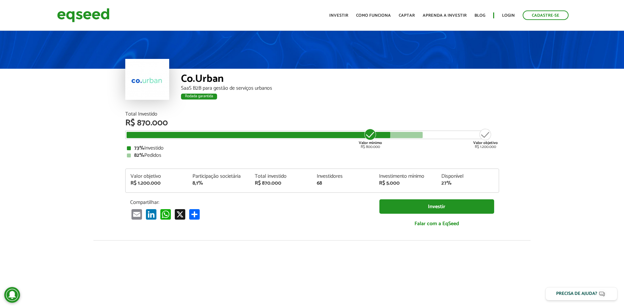 The width and height of the screenshot is (624, 307). Describe the element at coordinates (219, 177) in the screenshot. I see `div: Participação societária` at that location.